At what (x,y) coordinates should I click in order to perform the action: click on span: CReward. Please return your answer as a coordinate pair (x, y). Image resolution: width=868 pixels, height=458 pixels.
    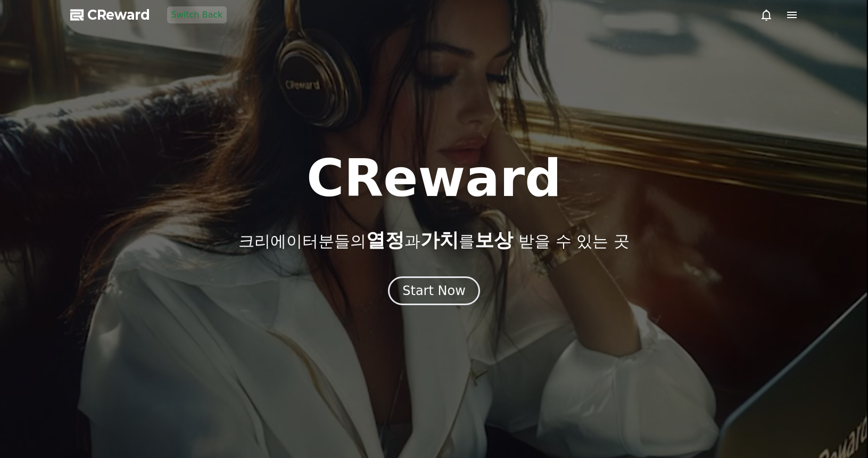
    Looking at the image, I should click on (118, 15).